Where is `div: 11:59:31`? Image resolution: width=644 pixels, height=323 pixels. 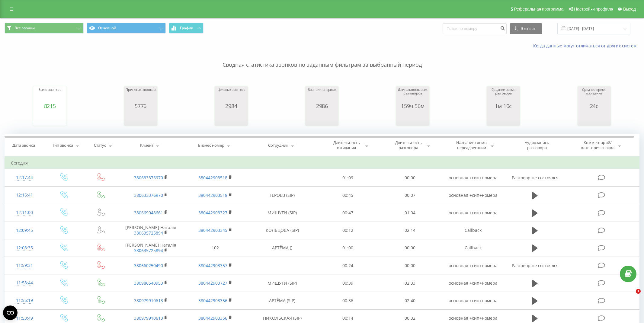
div: 11:59:31 is located at coordinates (25, 265).